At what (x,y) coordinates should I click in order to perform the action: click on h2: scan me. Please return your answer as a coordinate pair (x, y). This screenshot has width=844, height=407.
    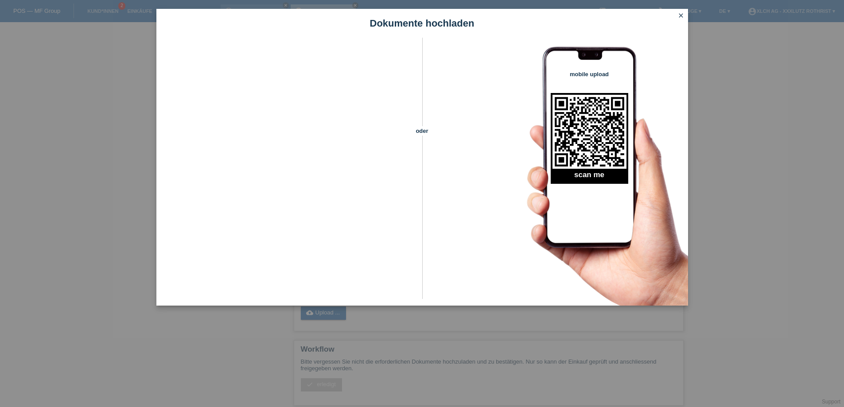
    Looking at the image, I should click on (589, 177).